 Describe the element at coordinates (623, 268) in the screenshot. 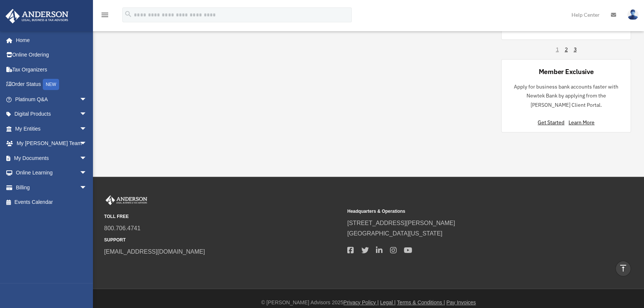

I see `a: vertical_align_top` at that location.